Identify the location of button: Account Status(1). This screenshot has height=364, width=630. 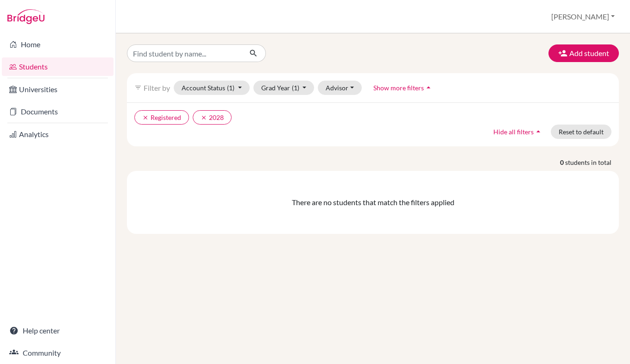
(211, 88).